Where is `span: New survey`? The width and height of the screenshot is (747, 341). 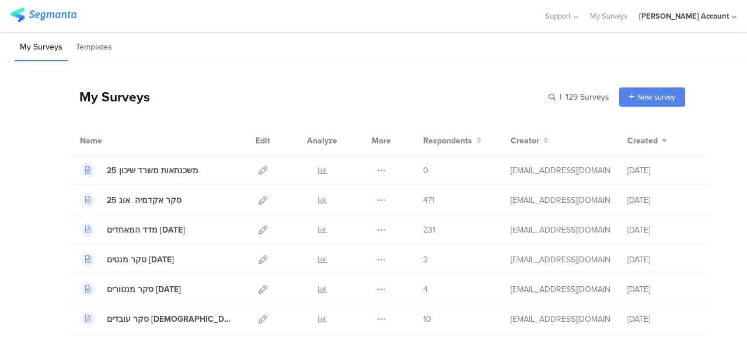 span: New survey is located at coordinates (656, 97).